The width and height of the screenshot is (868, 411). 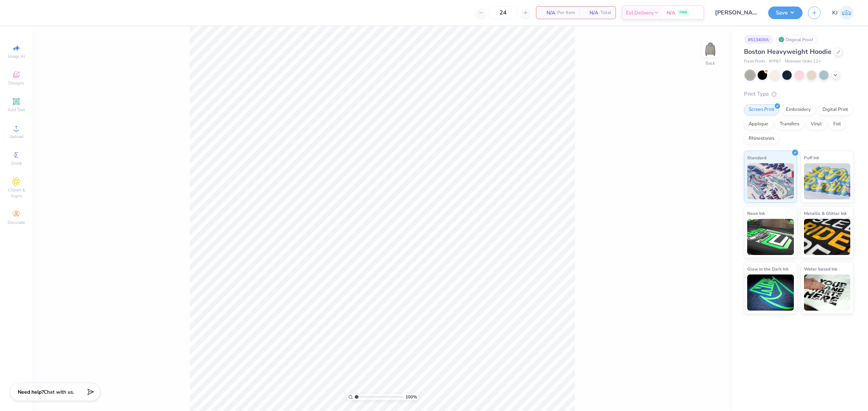 What do you see at coordinates (736, 12) in the screenshot?
I see `input: Untitled Design` at bounding box center [736, 12].